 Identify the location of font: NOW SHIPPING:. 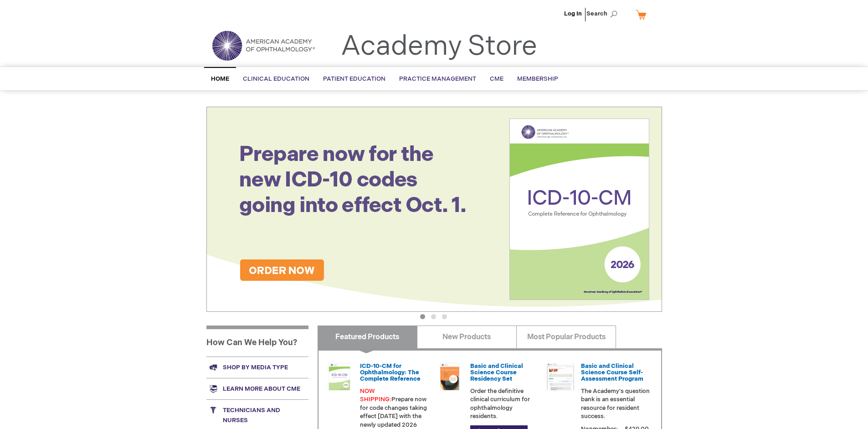
(376, 395).